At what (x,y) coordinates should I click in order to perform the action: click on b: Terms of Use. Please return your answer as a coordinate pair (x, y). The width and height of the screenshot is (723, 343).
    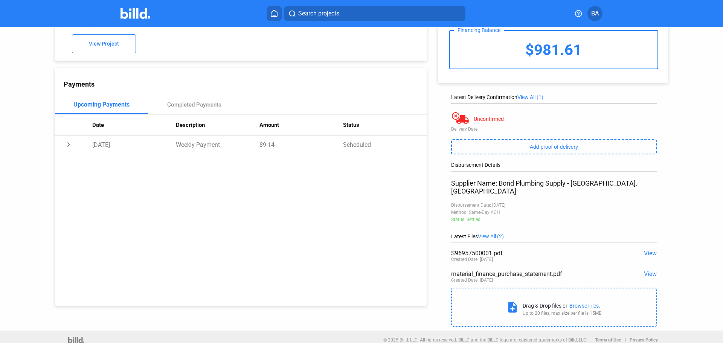
    Looking at the image, I should click on (608, 340).